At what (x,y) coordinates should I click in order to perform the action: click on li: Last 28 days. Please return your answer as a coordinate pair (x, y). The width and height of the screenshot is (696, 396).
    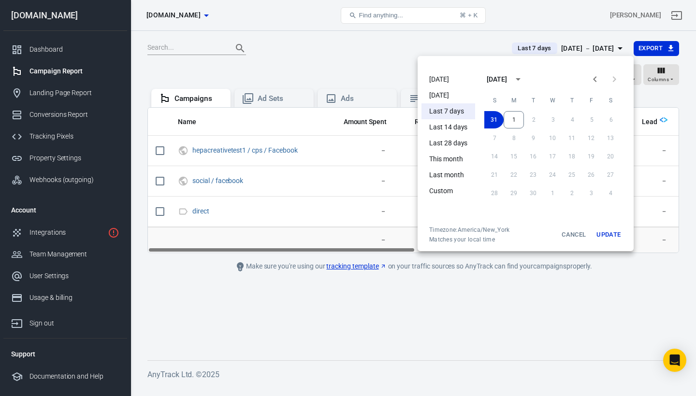
    Looking at the image, I should click on (448, 143).